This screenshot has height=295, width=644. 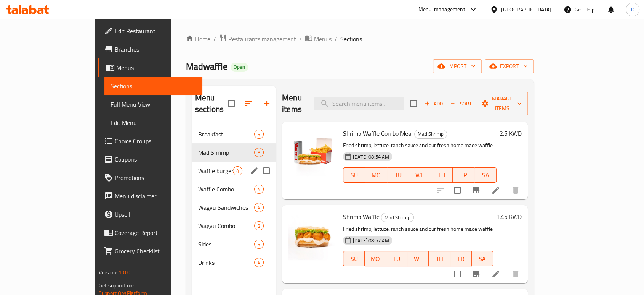 I want to click on h6: 1.45 KWD, so click(x=509, y=217).